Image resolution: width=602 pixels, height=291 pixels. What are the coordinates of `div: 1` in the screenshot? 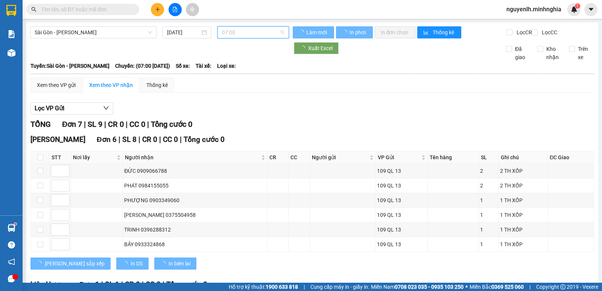 It's located at (489, 200).